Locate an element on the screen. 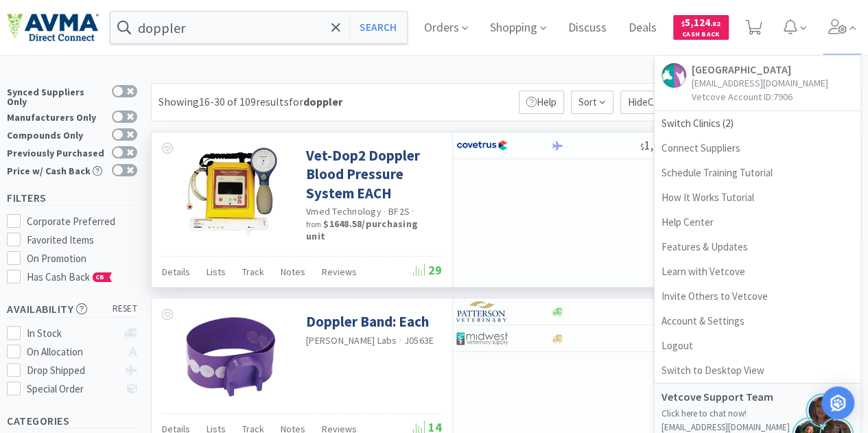  div: Previously Purchased is located at coordinates (56, 152).